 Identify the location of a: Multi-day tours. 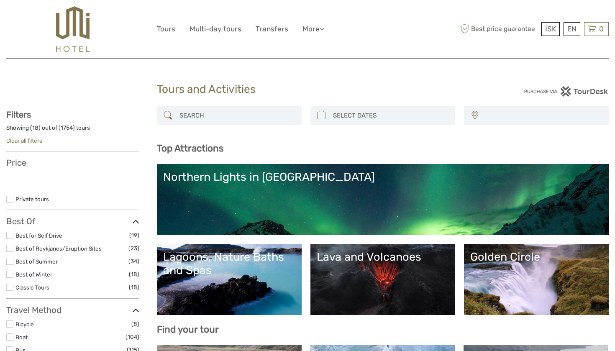
(215, 29).